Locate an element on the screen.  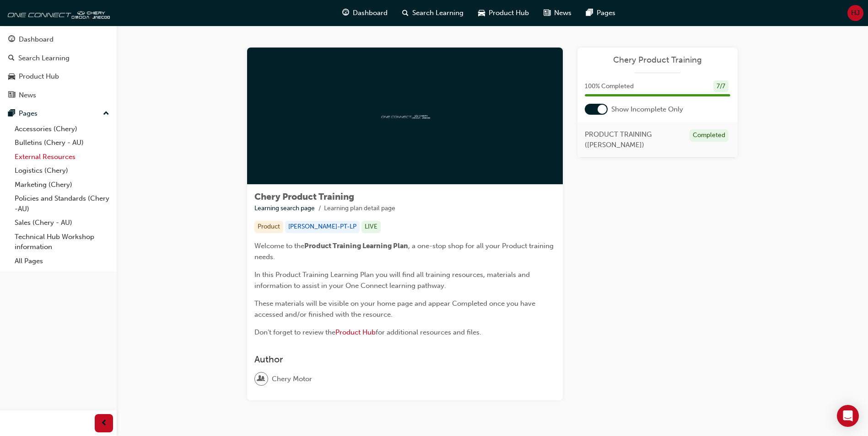
a: External Resources is located at coordinates (61, 157).